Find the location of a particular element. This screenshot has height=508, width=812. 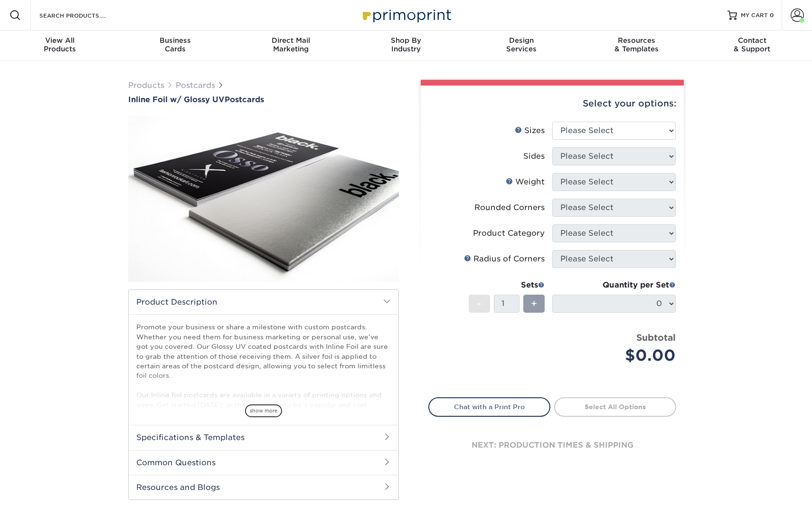

div: Quantity per Set is located at coordinates (614, 285).